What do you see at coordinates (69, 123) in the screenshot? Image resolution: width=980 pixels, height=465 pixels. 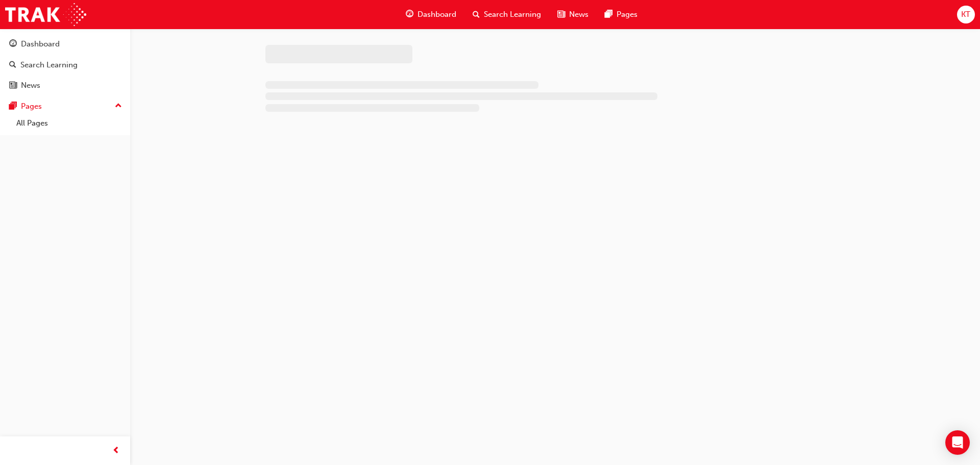 I see `a: All Pages` at bounding box center [69, 123].